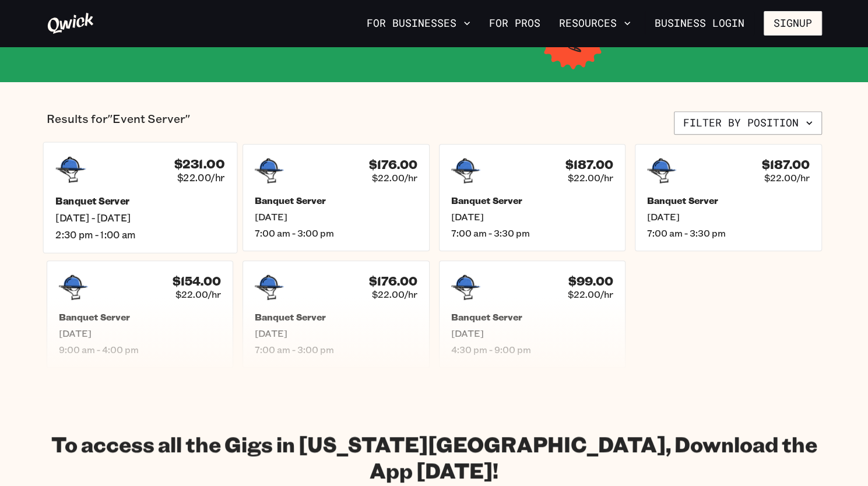 The width and height of the screenshot is (868, 486). Describe the element at coordinates (140, 350) in the screenshot. I see `span: 9:00 am - 4:00 pm` at that location.